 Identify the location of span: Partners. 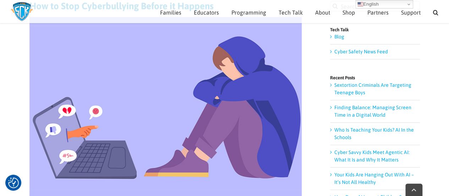
(378, 12).